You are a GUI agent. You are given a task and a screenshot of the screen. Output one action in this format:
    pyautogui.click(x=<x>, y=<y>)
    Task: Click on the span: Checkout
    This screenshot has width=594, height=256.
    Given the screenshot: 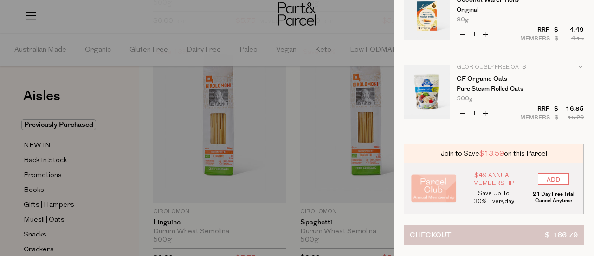 What is the action you would take?
    pyautogui.click(x=430, y=235)
    